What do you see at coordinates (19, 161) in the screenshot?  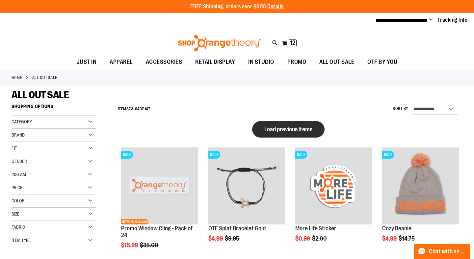 I see `span: Gender` at bounding box center [19, 161].